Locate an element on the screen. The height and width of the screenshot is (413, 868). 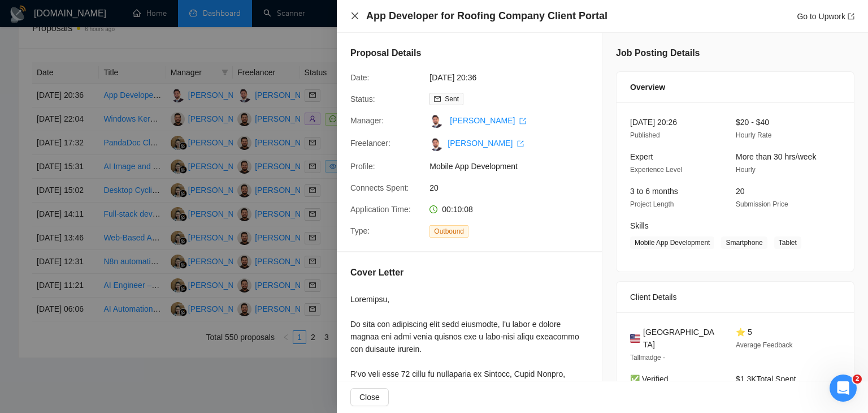
span: Submission Price is located at coordinates (762, 204).